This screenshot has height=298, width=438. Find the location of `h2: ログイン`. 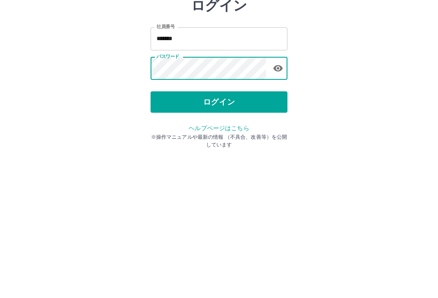

h2: ログイン is located at coordinates (219, 62).